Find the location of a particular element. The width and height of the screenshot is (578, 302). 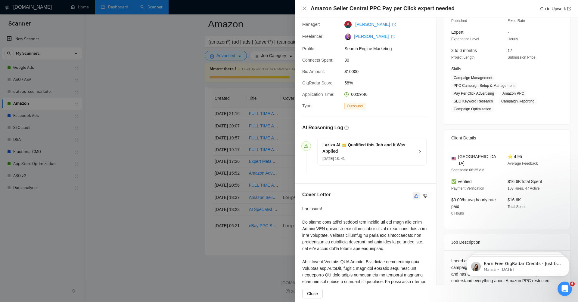

span: ⭐ 4.95 is located at coordinates (515, 157).